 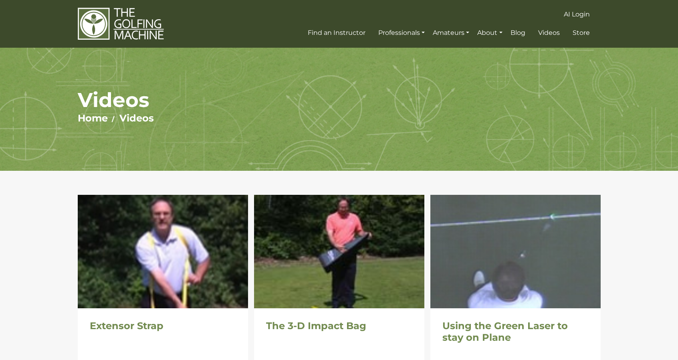 I want to click on a: Find an Instructor, so click(x=337, y=33).